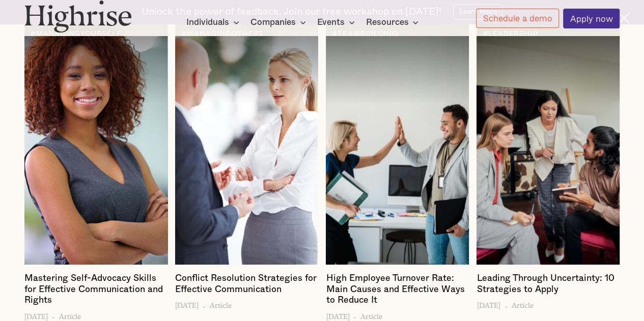 The height and width of the screenshot is (321, 644). What do you see at coordinates (548, 283) in the screenshot?
I see `h4: Leading Through Uncertainty: 10 Strategies to Apply` at bounding box center [548, 283].